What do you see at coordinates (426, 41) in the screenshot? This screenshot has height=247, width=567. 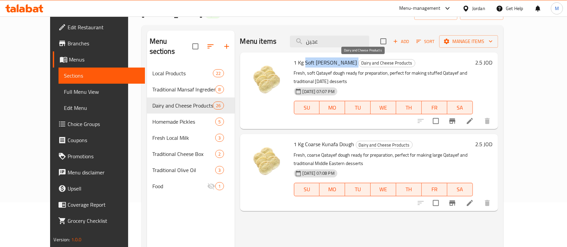 I see `span: Sort` at bounding box center [426, 41].